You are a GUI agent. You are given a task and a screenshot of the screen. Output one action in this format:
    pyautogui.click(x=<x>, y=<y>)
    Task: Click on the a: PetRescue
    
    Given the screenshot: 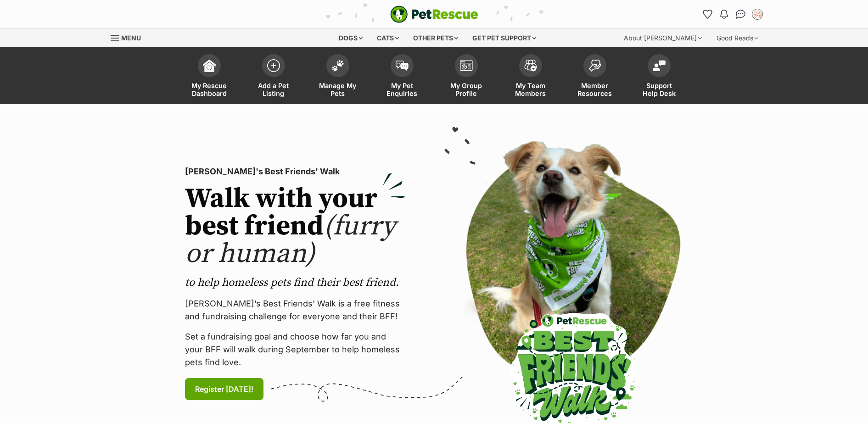 What is the action you would take?
    pyautogui.click(x=434, y=14)
    